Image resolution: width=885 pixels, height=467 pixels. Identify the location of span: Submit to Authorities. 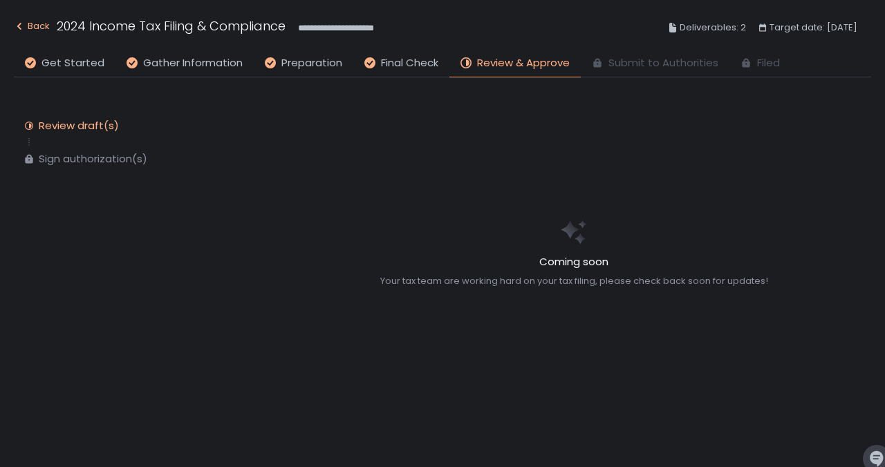
(663, 63).